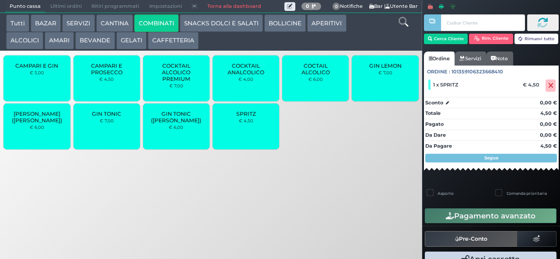 This screenshot has height=259, width=560. What do you see at coordinates (445, 85) in the screenshot?
I see `span: 1 x SPRITZ` at bounding box center [445, 85].